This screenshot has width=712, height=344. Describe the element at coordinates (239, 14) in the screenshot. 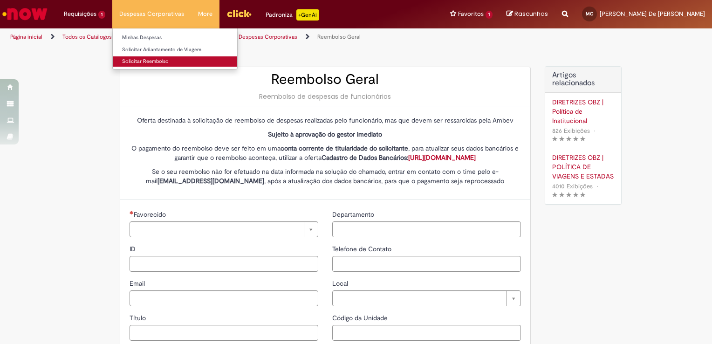

I see `img: click_logo_yellow_360x200.png` at that location.